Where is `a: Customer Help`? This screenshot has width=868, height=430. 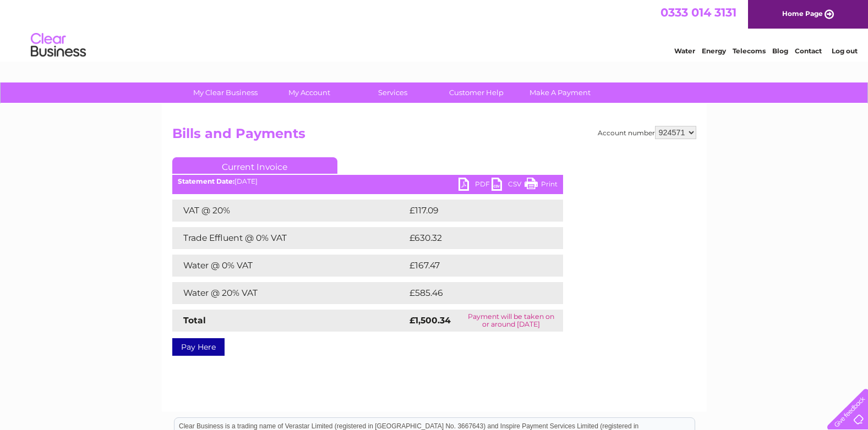
a: Customer Help is located at coordinates (476, 92).